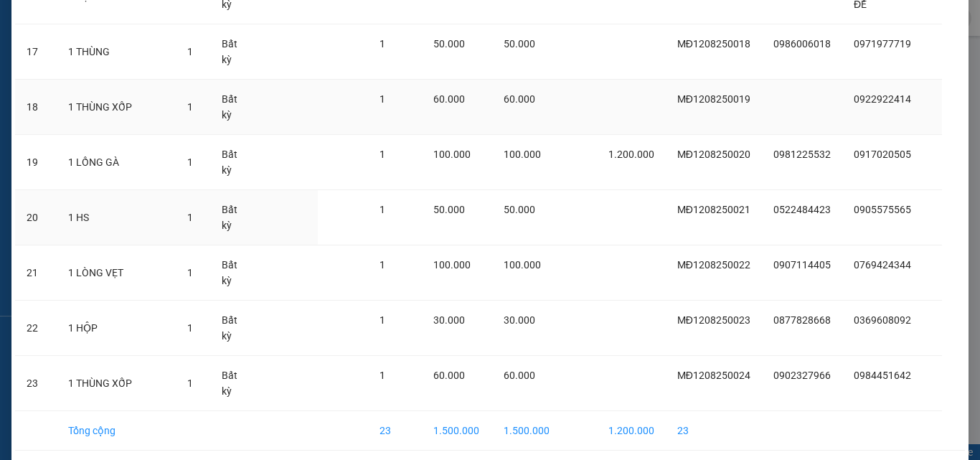  I want to click on td: 1 HS, so click(116, 217).